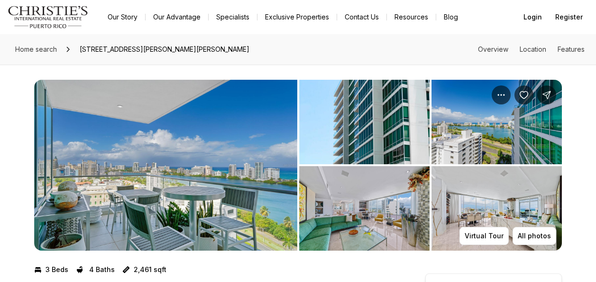  What do you see at coordinates (298, 165) in the screenshot?
I see `div: Listing Photos` at bounding box center [298, 165].